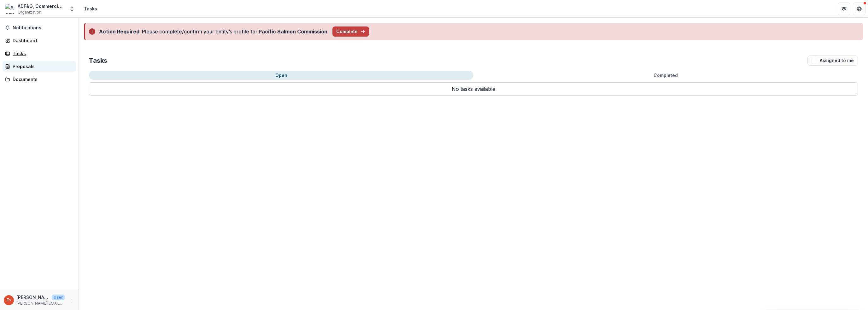  Describe the element at coordinates (9, 300) in the screenshot. I see `div: Elizabeth Lee <elizabeth.lee@alaska.gov>` at that location.